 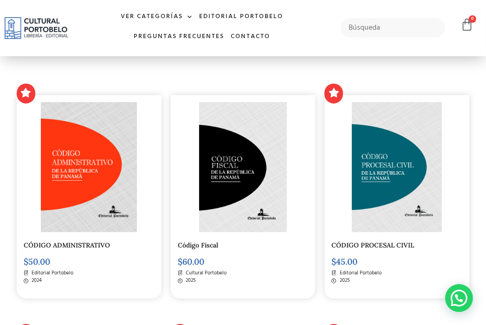 What do you see at coordinates (397, 167) in the screenshot?
I see `img: CODIGO 00 PORTADA PROCESAL CIVIL _Mesa de trabajo 1` at bounding box center [397, 167].